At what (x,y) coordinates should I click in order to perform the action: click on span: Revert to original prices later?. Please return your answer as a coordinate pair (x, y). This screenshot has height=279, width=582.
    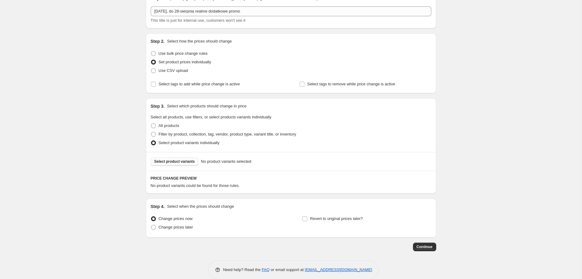
    Looking at the image, I should click on (336, 218).